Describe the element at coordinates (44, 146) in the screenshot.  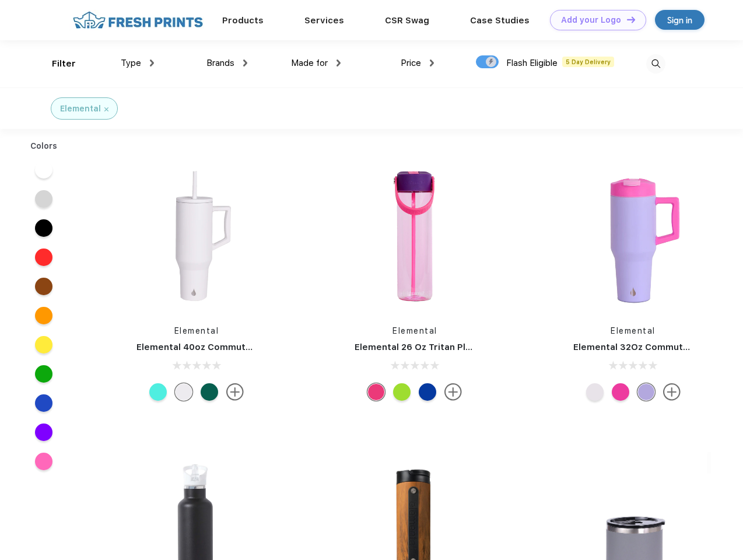
I see `div: Colors` at that location.